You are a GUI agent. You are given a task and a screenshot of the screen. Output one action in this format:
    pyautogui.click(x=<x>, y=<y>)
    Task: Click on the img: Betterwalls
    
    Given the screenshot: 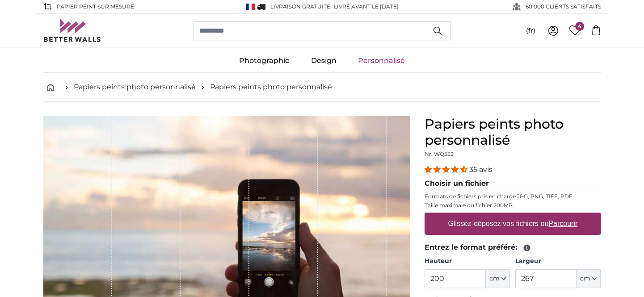 What is the action you would take?
    pyautogui.click(x=73, y=30)
    